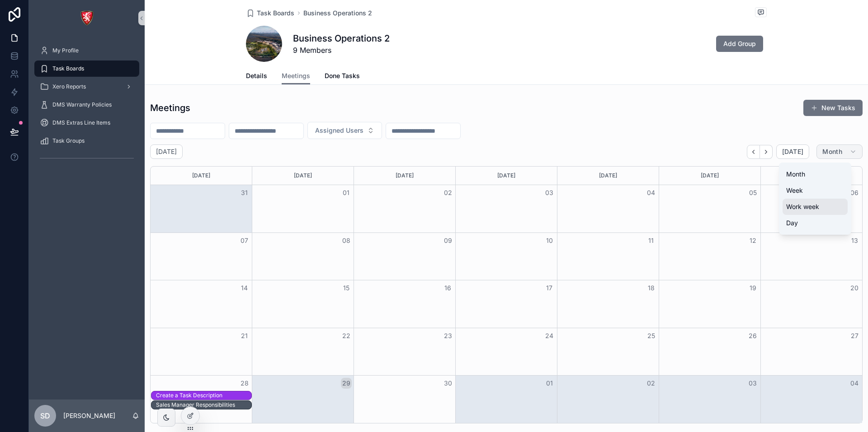 Image resolution: width=868 pixels, height=432 pixels. I want to click on div: Create a Task Description, so click(203, 395).